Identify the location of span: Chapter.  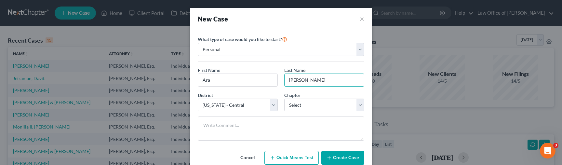
(293, 95).